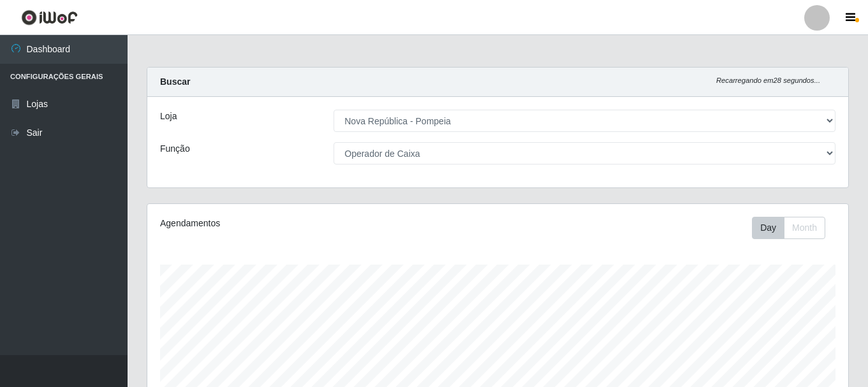 Image resolution: width=868 pixels, height=387 pixels. Describe the element at coordinates (295, 223) in the screenshot. I see `div: Agendamentos` at that location.